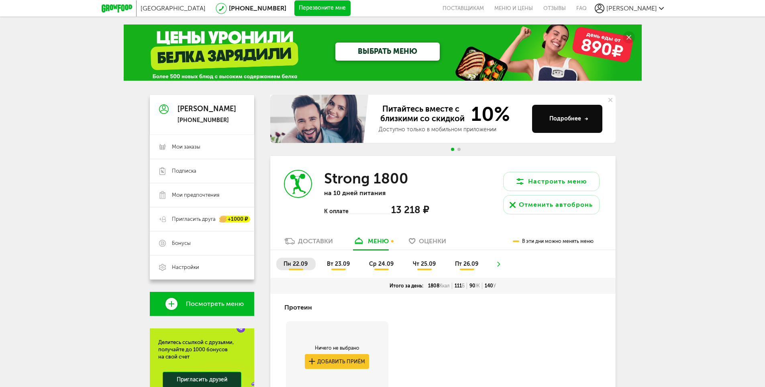 The height and width of the screenshot is (387, 765). What do you see at coordinates (452, 149) in the screenshot?
I see `span: Go to slide 1` at bounding box center [452, 149].